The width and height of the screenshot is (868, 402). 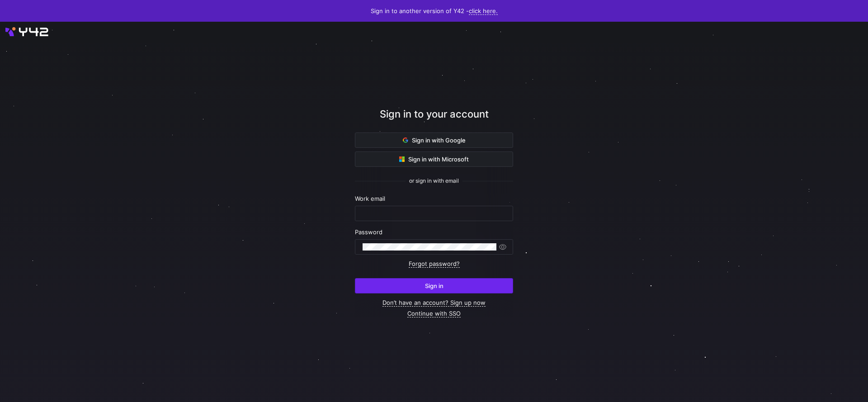 What do you see at coordinates (434, 159) in the screenshot?
I see `span: Sign in with Microsoft` at bounding box center [434, 159].